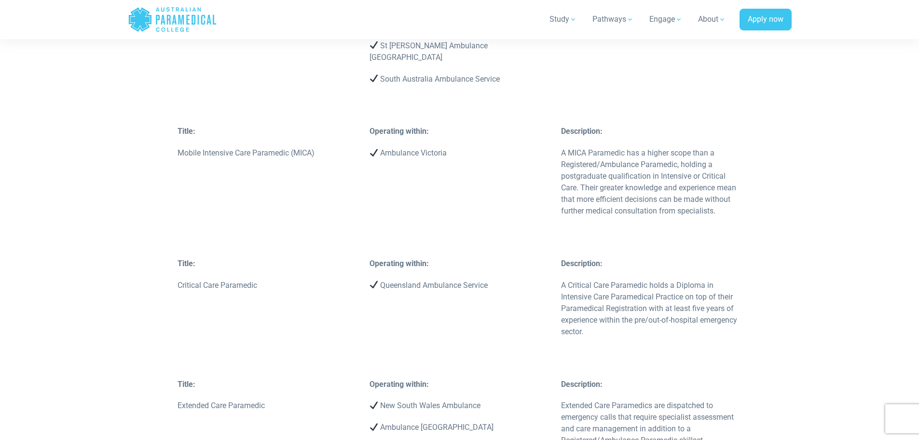 The height and width of the screenshot is (440, 919). Describe the element at coordinates (651, 308) in the screenshot. I see `p: A Critical Care Paramedic holds a Diploma in Intensive Care Paramedical Practice on top of their ...` at that location.